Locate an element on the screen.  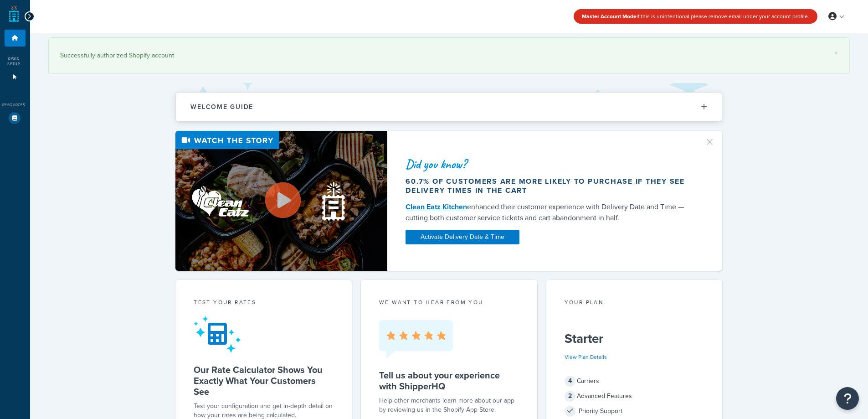
h5: Tell us about your experience with ShipperHQ is located at coordinates (449, 381).